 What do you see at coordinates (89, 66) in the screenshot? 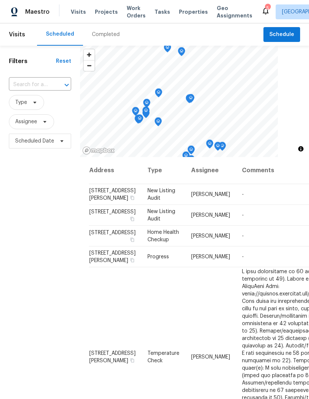
I see `span: Zoom out` at bounding box center [89, 66].